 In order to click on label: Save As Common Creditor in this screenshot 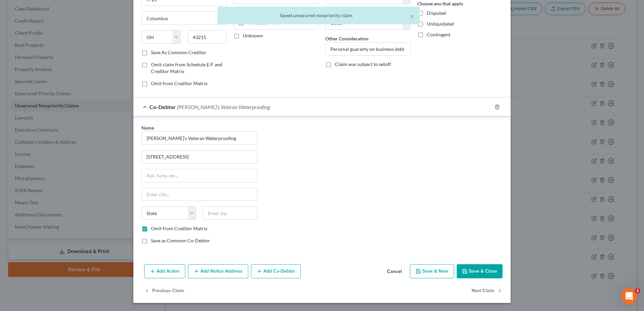, I will do `click(179, 53)`.